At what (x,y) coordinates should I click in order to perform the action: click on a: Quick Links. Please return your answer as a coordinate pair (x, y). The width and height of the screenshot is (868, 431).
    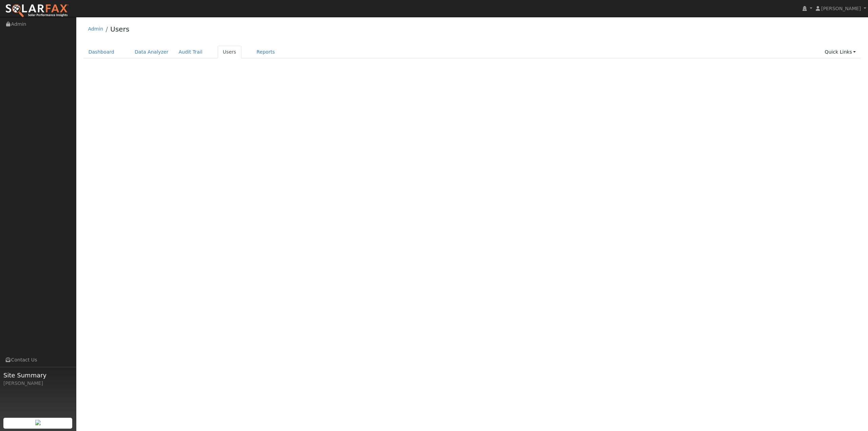
    Looking at the image, I should click on (840, 52).